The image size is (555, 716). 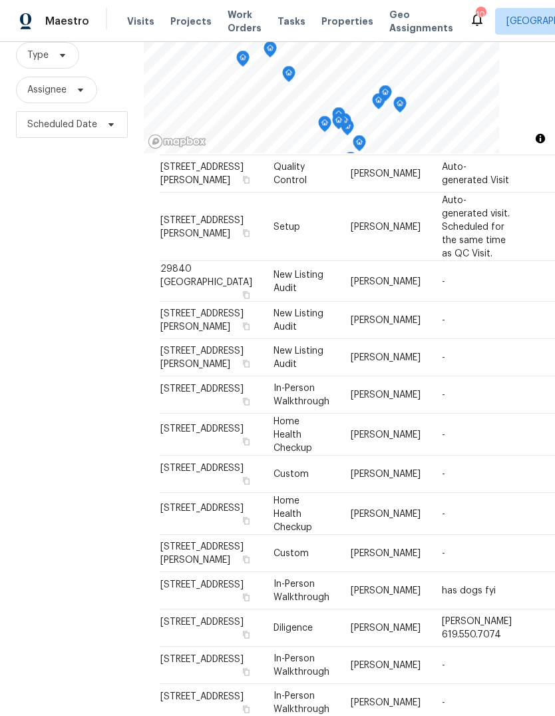 What do you see at coordinates (177, 141) in the screenshot?
I see `a: Mapbox homepage` at bounding box center [177, 141].